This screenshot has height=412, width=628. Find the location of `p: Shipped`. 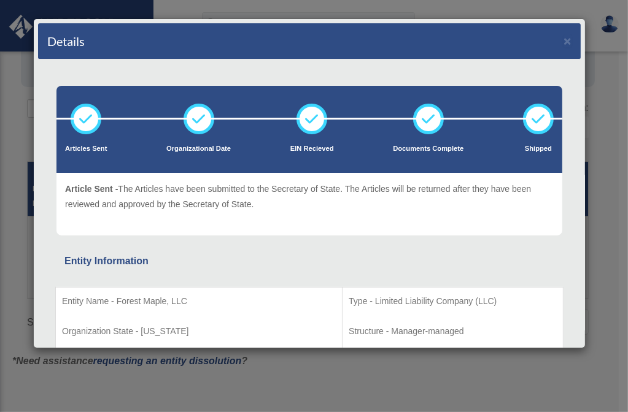

p: Shipped is located at coordinates (538, 149).